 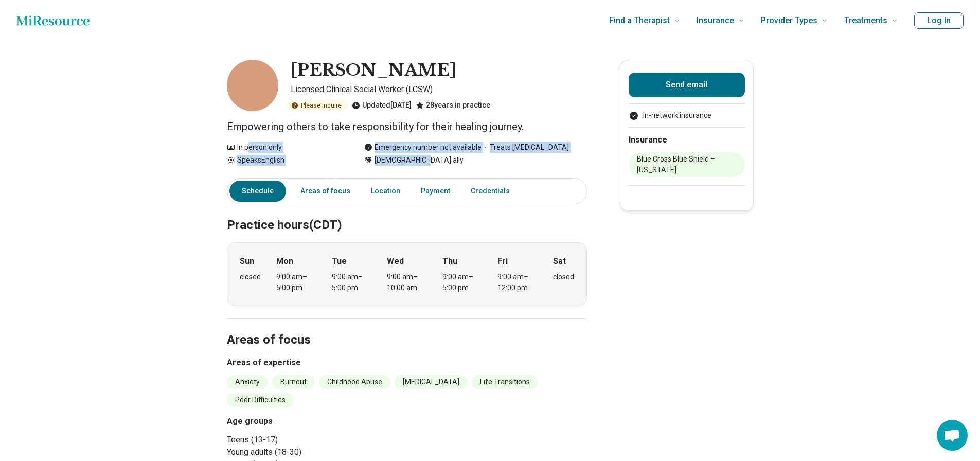 What do you see at coordinates (407, 274) in the screenshot?
I see `div: When does the program meet?` at bounding box center [407, 274].